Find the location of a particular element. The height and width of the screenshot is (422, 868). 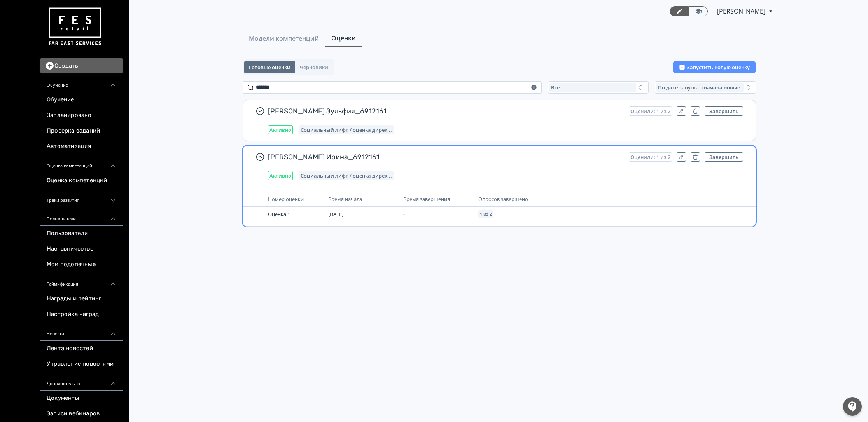

a: Награды и рейтинг is located at coordinates (82, 299).